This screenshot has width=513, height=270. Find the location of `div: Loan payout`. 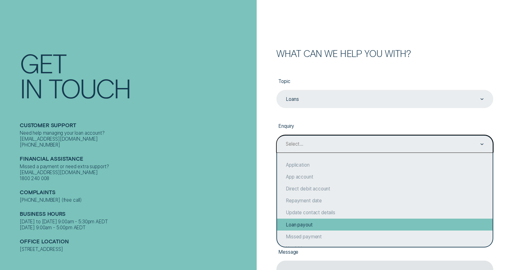

div: Loan payout is located at coordinates (385, 225).